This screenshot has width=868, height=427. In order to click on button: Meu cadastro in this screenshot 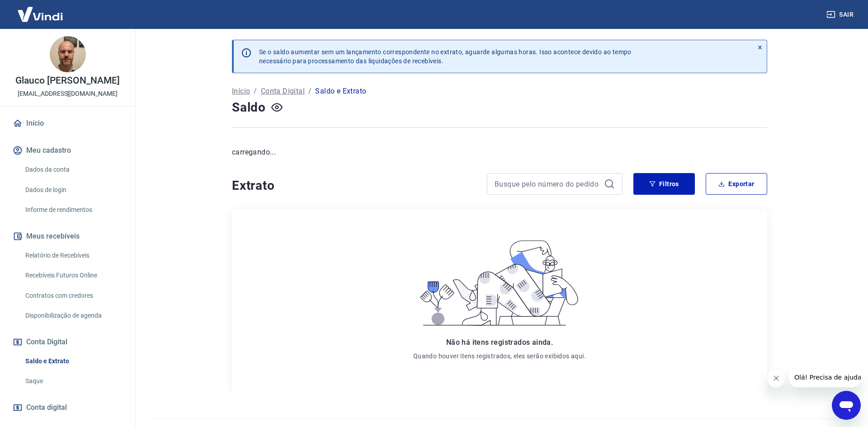, I will do `click(68, 150)`.